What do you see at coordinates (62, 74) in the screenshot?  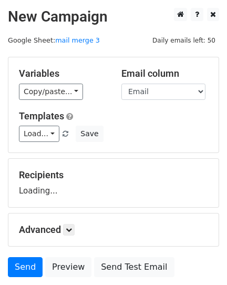 I see `h5: Variables` at bounding box center [62, 74].